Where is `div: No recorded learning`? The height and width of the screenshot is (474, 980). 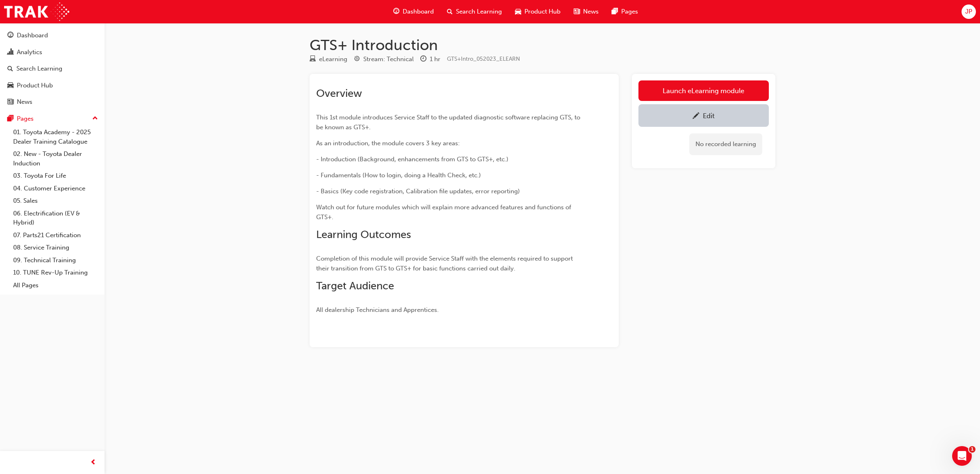 div: No recorded learning is located at coordinates (726, 144).